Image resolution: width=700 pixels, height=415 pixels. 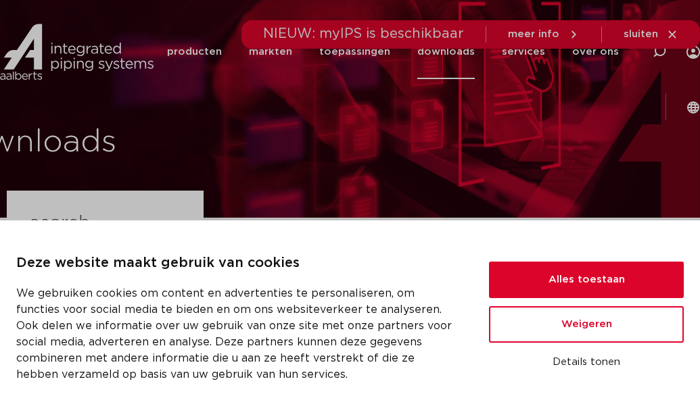 What do you see at coordinates (640, 34) in the screenshot?
I see `span: sluiten` at bounding box center [640, 34].